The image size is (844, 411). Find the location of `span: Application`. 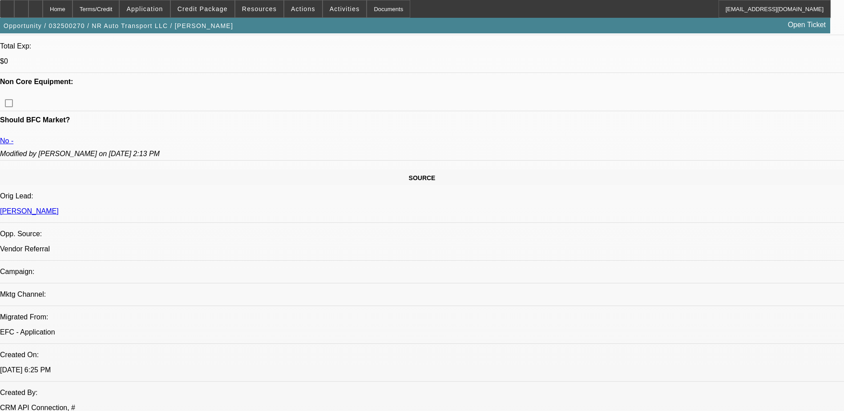

span: Application is located at coordinates (145, 9).